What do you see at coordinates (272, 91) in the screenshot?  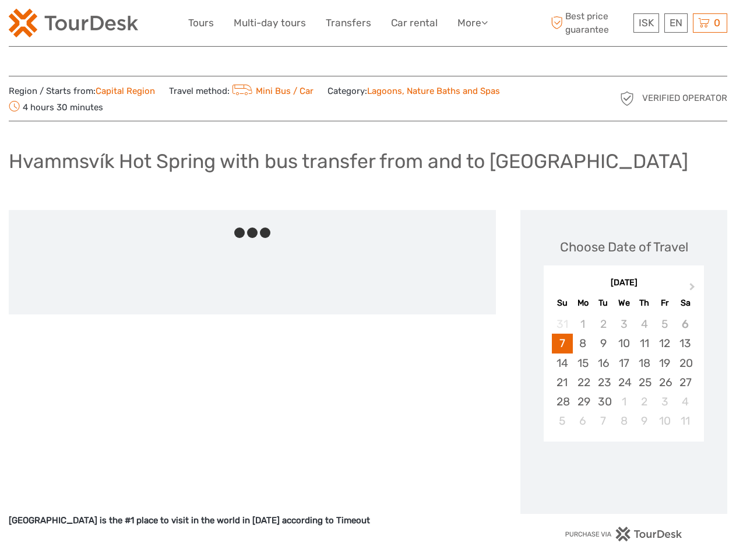 I see `a: Mini Bus / Car` at bounding box center [272, 91].